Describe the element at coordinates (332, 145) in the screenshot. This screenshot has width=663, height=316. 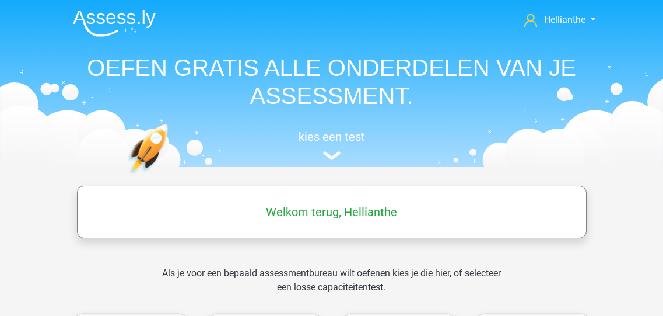
I see `a: kies een test` at that location.